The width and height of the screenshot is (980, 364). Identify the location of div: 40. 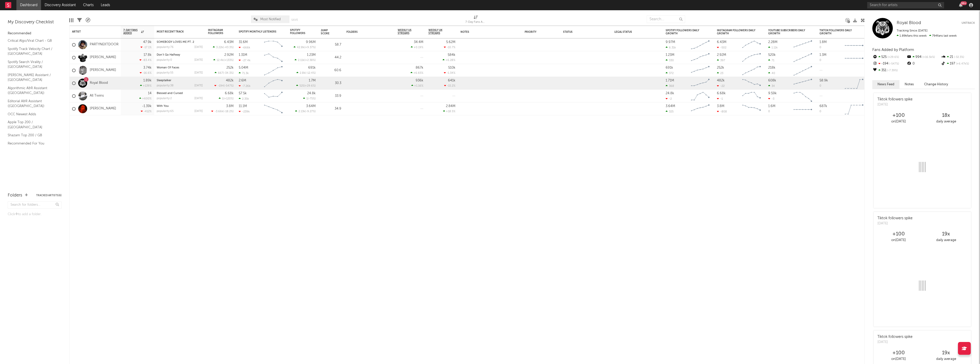
(772, 73).